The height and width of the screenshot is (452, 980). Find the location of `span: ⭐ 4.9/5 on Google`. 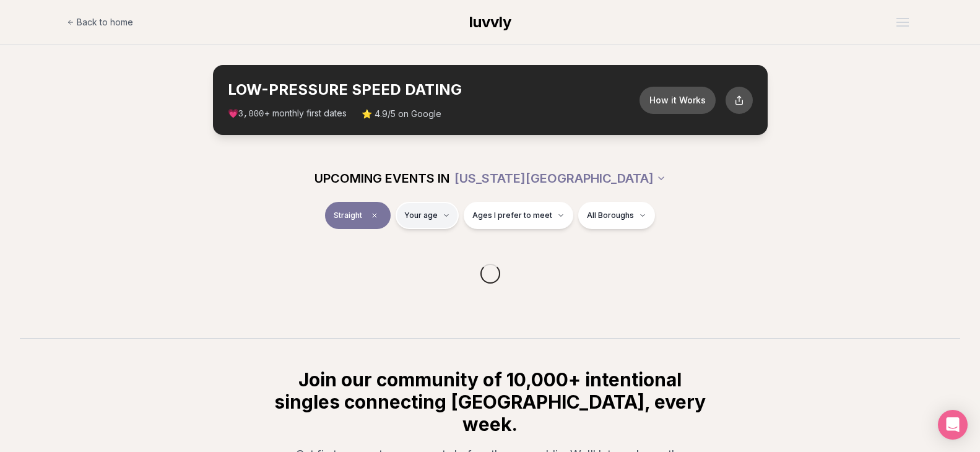

span: ⭐ 4.9/5 on Google is located at coordinates (401, 114).